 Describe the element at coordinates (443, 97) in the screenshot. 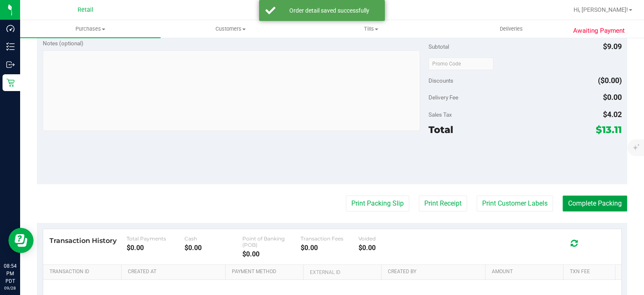

I see `span: Delivery Fee` at that location.